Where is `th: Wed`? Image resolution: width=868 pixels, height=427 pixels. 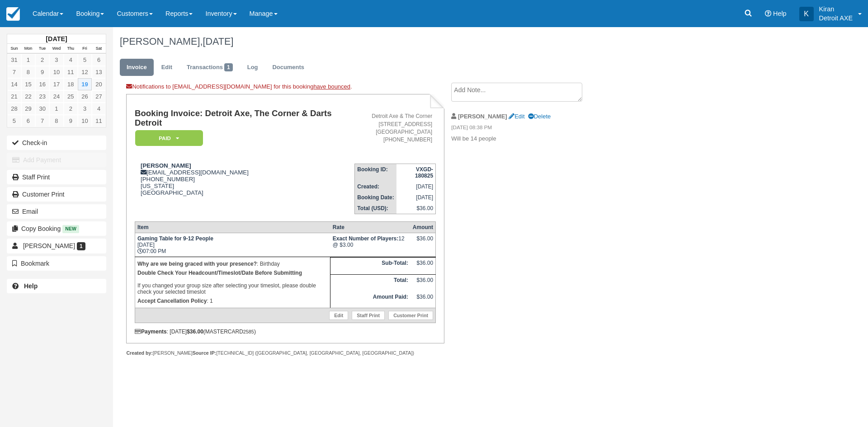 th: Wed is located at coordinates (56, 49).